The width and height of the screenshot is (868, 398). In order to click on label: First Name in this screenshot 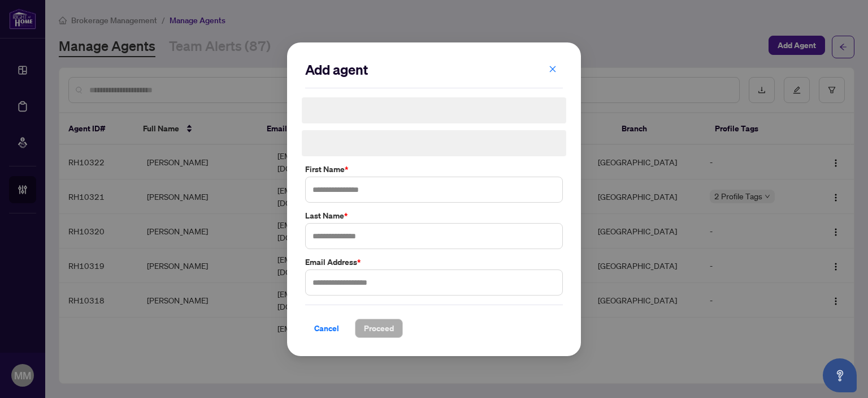, I will do `click(434, 169)`.